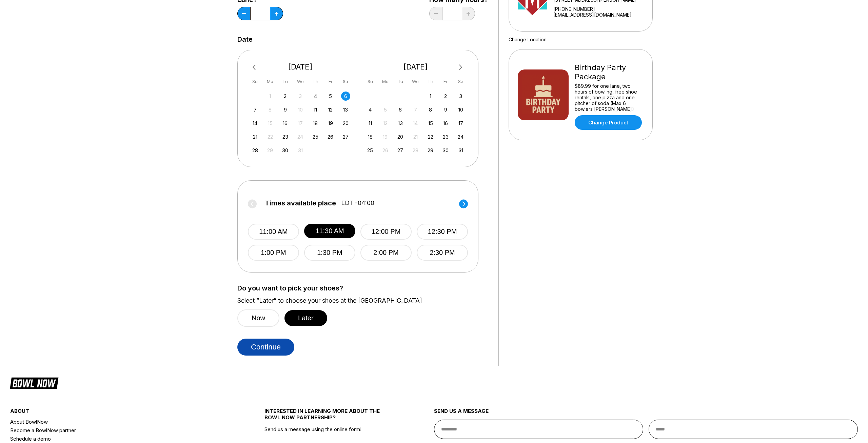  I want to click on div: month 2025-12, so click(300, 122).